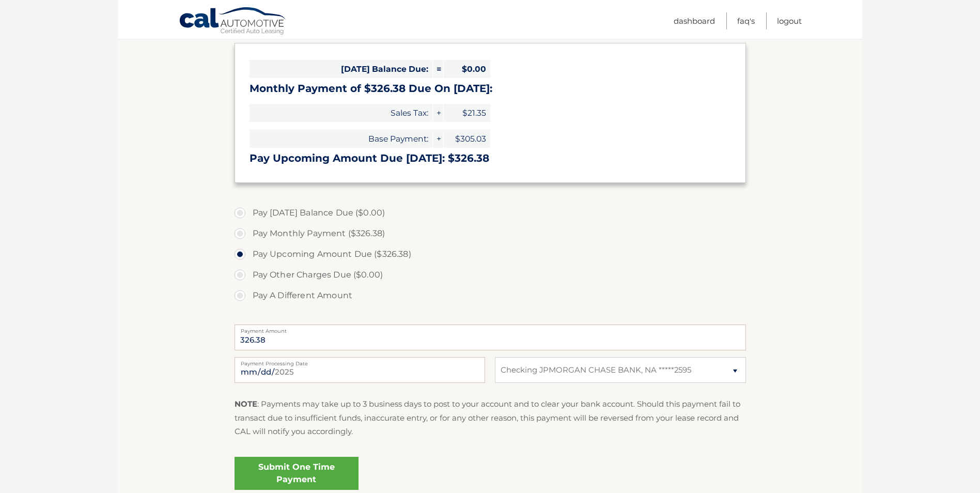 The height and width of the screenshot is (493, 980). I want to click on label: Pay A Different Amount, so click(490, 295).